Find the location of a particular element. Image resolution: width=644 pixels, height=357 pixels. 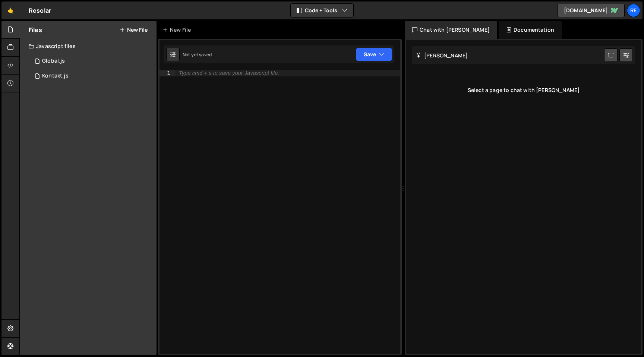

div: 1 is located at coordinates (167, 73).